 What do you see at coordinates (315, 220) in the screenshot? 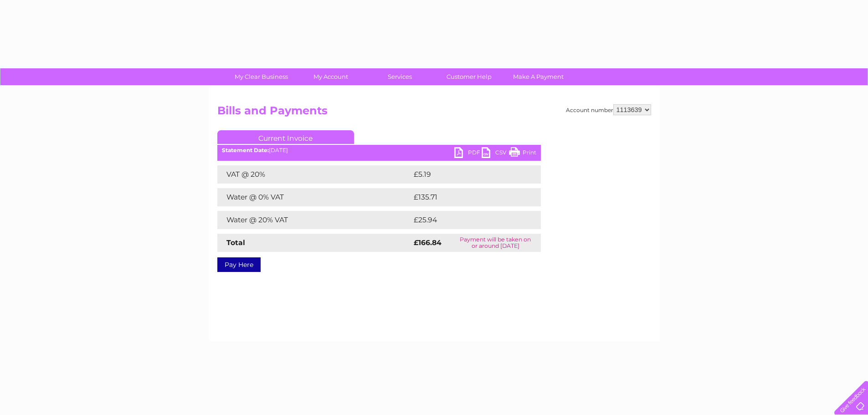
I see `td: Water @ 20% VAT` at bounding box center [315, 220].